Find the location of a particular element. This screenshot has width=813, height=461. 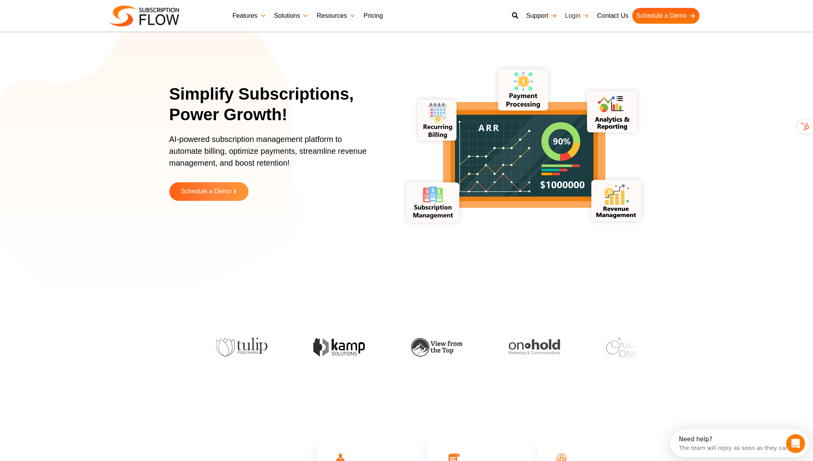

a: Support is located at coordinates (541, 16).